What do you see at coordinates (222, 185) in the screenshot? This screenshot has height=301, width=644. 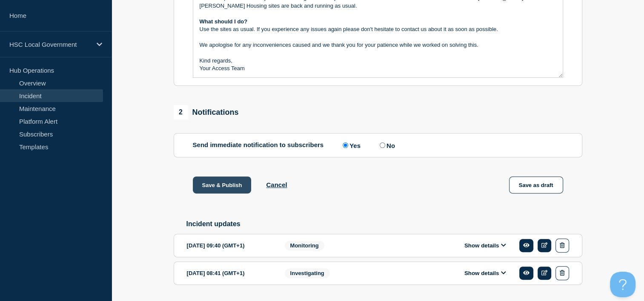 I see `button: Save & Publish` at bounding box center [222, 185].